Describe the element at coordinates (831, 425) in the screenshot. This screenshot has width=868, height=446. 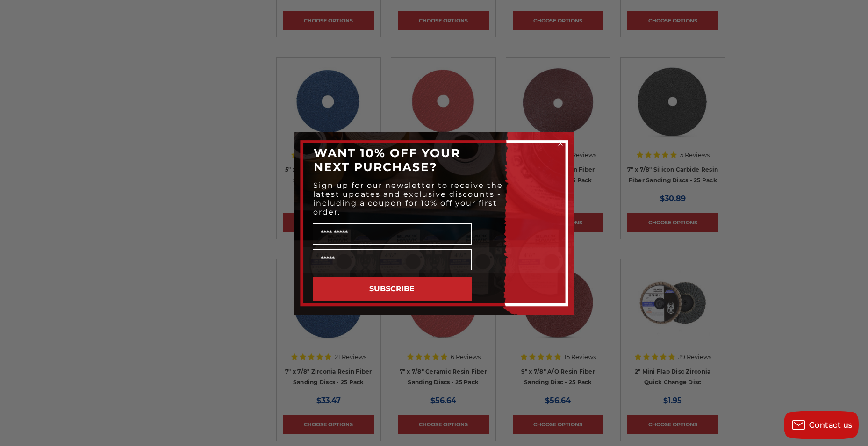
I see `span: Contact us` at that location.